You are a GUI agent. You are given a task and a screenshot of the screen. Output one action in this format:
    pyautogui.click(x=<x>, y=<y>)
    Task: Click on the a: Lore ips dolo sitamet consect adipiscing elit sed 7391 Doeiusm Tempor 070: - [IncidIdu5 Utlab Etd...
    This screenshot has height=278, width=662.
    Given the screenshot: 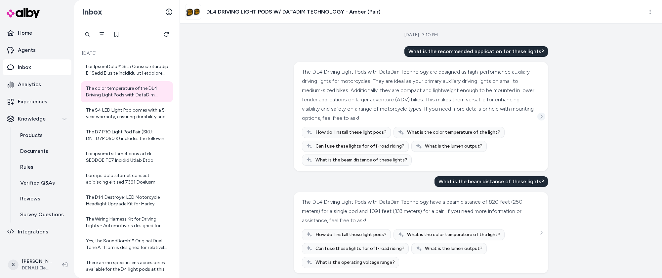 What is the action you would take?
    pyautogui.click(x=127, y=179)
    